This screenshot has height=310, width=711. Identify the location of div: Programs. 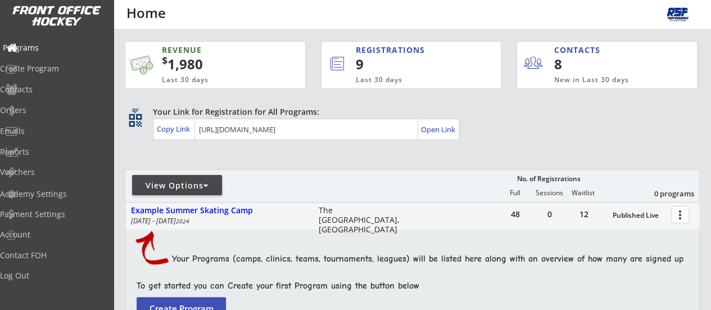
(53, 48).